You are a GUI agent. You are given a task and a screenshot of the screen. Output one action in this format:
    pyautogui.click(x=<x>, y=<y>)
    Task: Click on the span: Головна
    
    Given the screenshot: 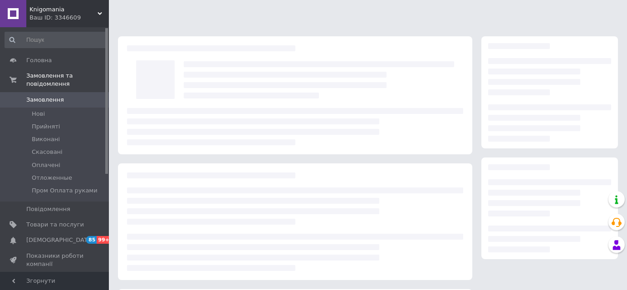 What is the action you would take?
    pyautogui.click(x=39, y=60)
    